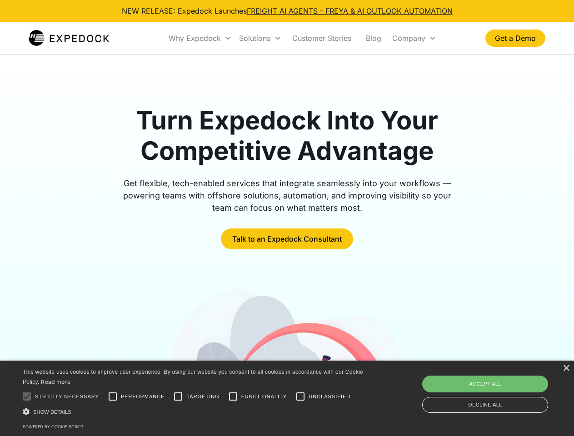 This screenshot has height=436, width=574. Describe the element at coordinates (69, 38) in the screenshot. I see `a: home` at that location.